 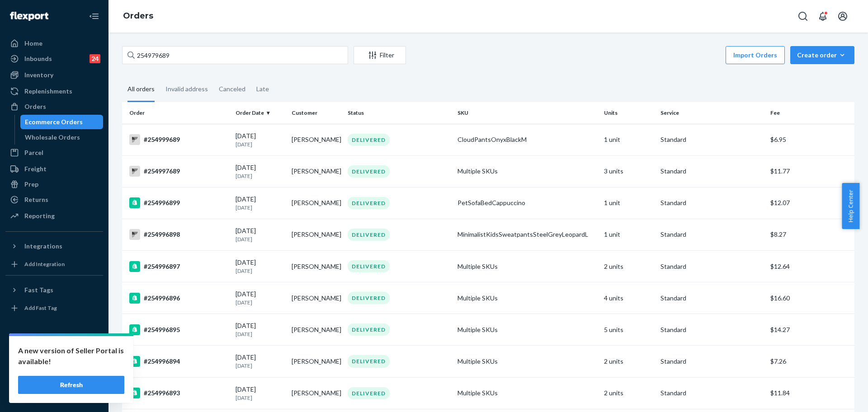 What do you see at coordinates (31, 185) in the screenshot?
I see `div: Prep` at bounding box center [31, 185].